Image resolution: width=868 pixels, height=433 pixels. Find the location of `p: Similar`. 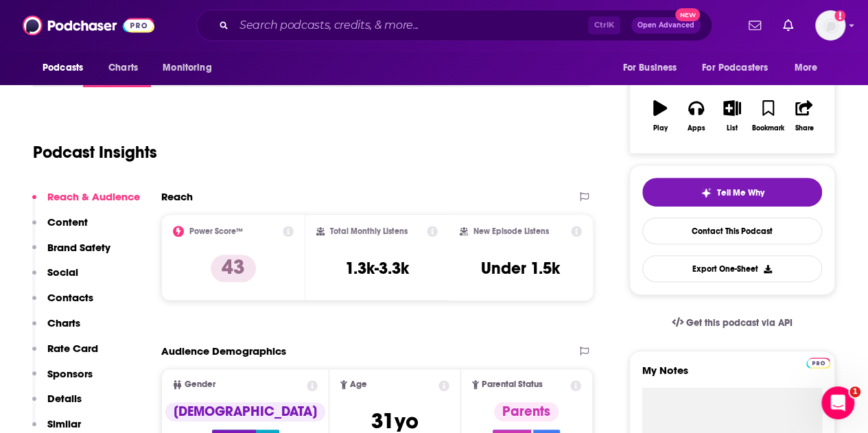

p: Similar is located at coordinates (64, 424).